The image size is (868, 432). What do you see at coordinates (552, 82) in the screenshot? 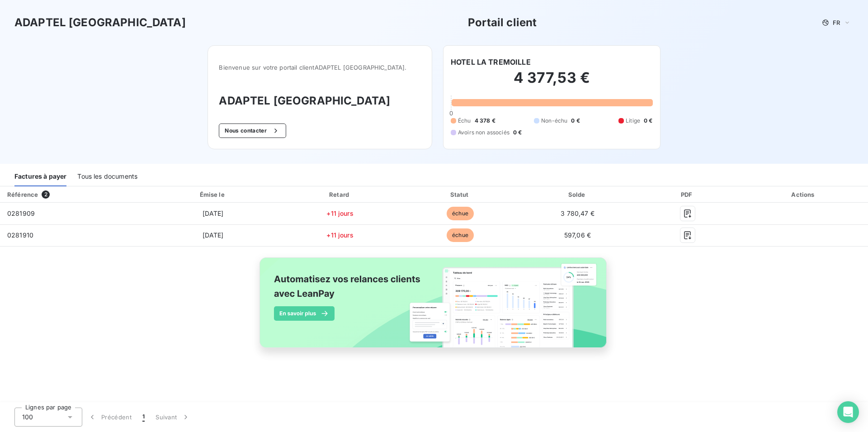
I see `h2: 4 377,53 €` at bounding box center [552, 82].